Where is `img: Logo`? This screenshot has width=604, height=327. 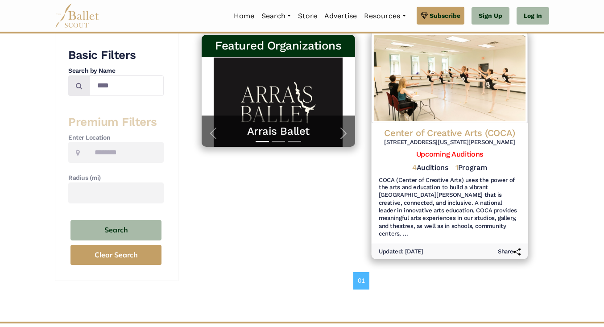
img: Logo is located at coordinates (449, 78).